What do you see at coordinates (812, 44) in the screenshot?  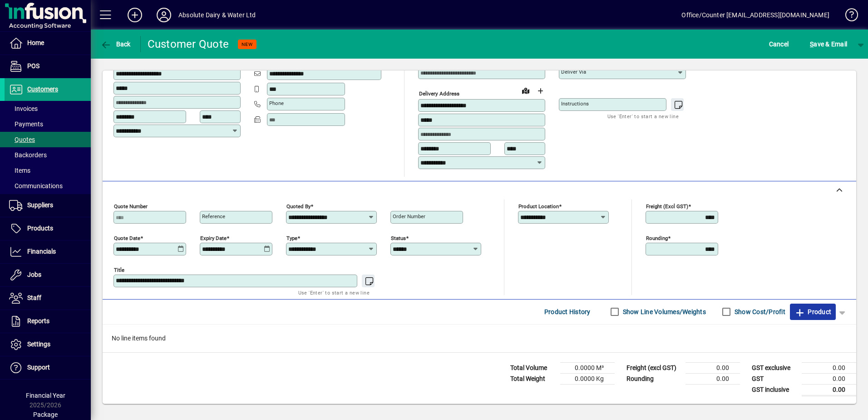 I see `span: S` at bounding box center [812, 44].